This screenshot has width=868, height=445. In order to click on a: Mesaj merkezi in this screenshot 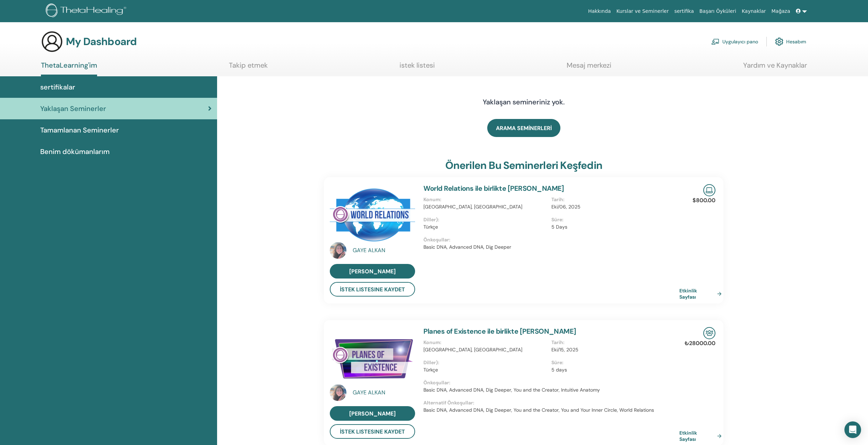, I will do `click(589, 68)`.